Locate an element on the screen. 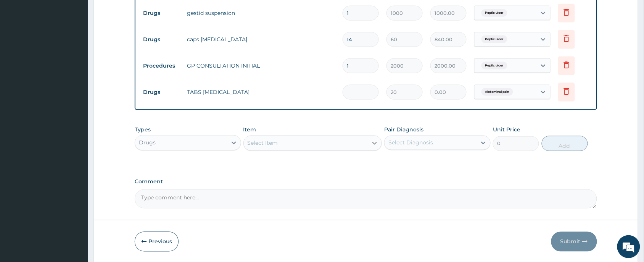 The width and height of the screenshot is (644, 262). td: Procedures is located at coordinates (161, 66).